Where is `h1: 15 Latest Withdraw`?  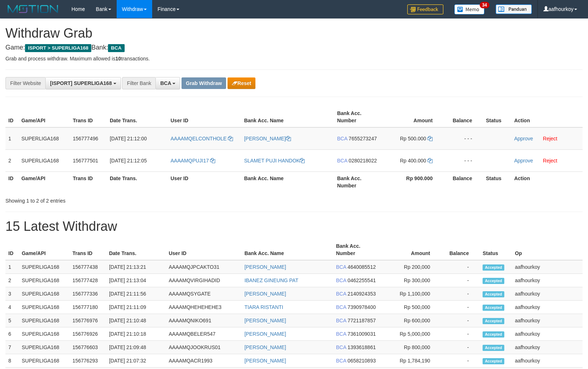 h1: 15 Latest Withdraw is located at coordinates (294, 227).